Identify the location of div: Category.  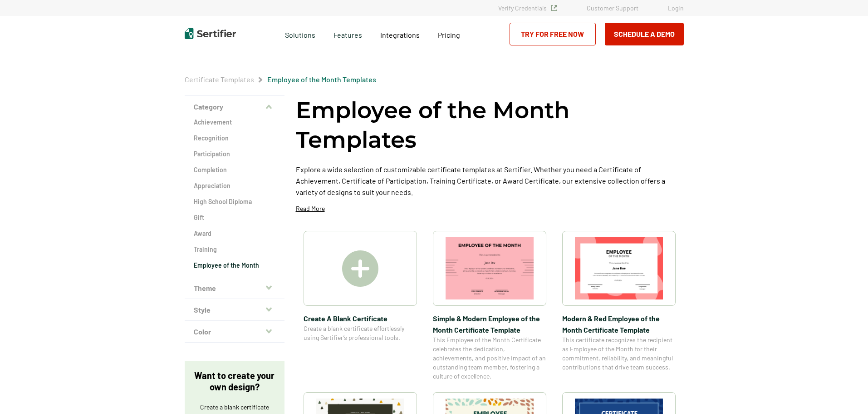
(234, 197).